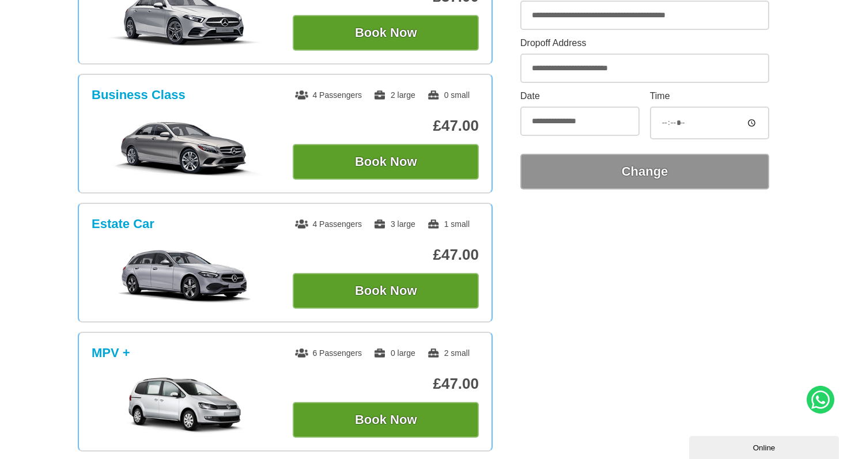 The image size is (847, 459). What do you see at coordinates (75, 14) in the screenshot?
I see `div: Online` at bounding box center [75, 14].